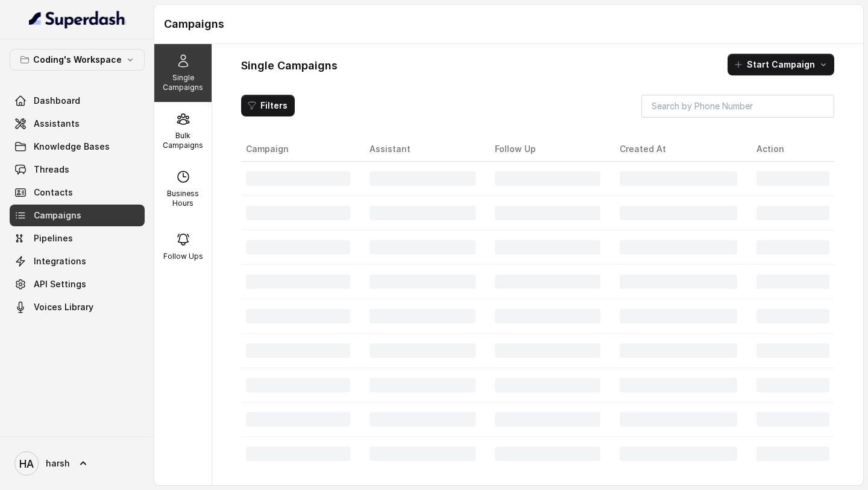 The width and height of the screenshot is (868, 490). Describe the element at coordinates (59, 261) in the screenshot. I see `span: Integrations` at that location.